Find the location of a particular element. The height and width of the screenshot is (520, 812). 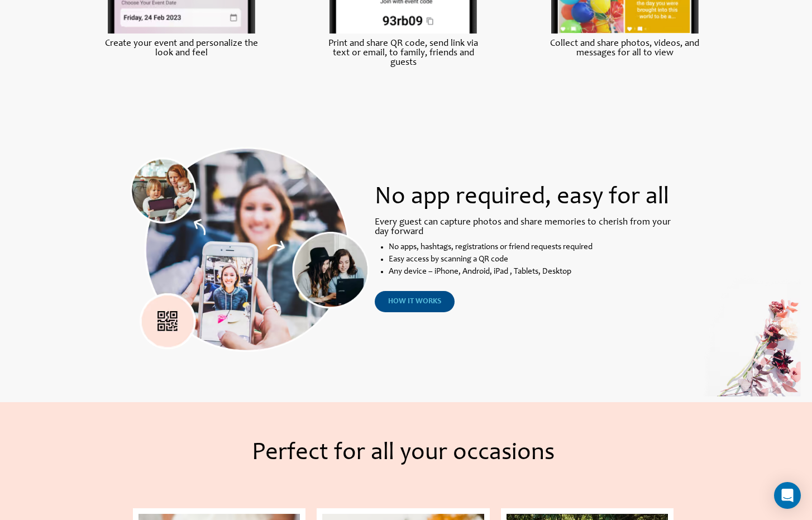

li: Any device – iPhone, Android, iPad , Tablets is located at coordinates (533, 272).